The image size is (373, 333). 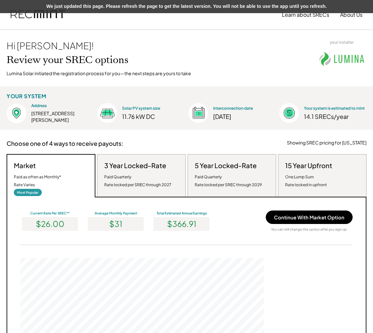 I want to click on div: Current Rate Per SREC**, so click(x=50, y=213).